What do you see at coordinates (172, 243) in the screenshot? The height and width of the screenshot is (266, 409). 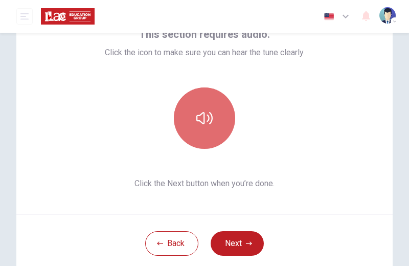 I see `button: Back` at bounding box center [172, 243].